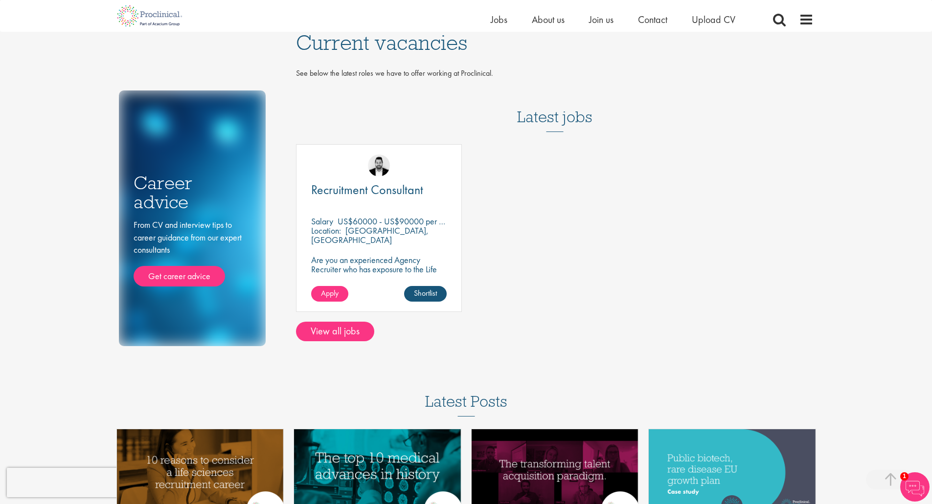  Describe the element at coordinates (379, 190) in the screenshot. I see `a: Recruitment Consultant` at that location.